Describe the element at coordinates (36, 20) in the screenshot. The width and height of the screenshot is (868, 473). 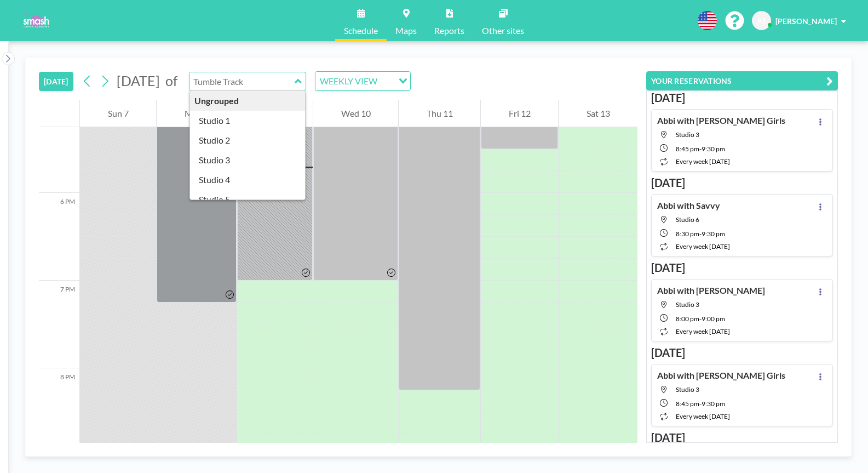
I see `img: organization-logo` at that location.